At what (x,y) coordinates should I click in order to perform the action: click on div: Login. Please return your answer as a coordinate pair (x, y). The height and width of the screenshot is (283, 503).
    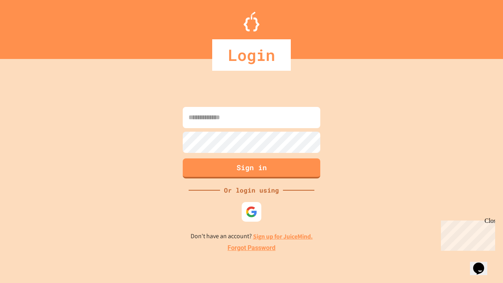
    Looking at the image, I should click on (251, 55).